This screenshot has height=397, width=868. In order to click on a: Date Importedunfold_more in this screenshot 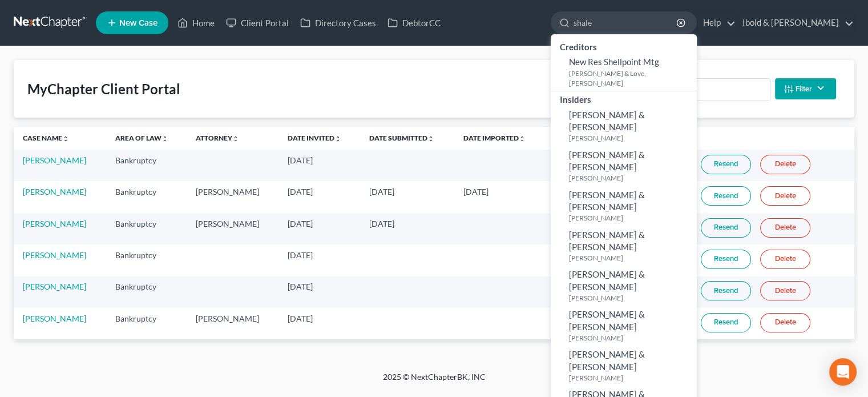, I will do `click(494, 138)`.